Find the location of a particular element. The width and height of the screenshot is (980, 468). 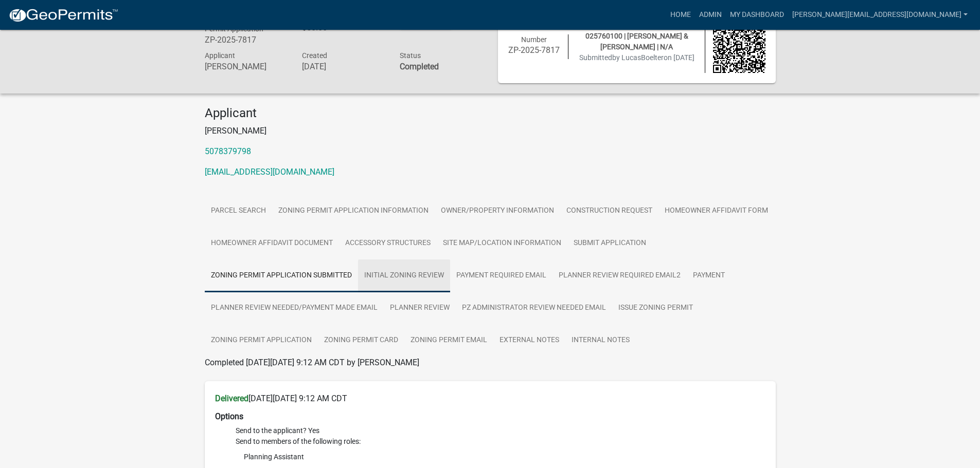

li: Send to the applicant? Yes is located at coordinates (501, 431).